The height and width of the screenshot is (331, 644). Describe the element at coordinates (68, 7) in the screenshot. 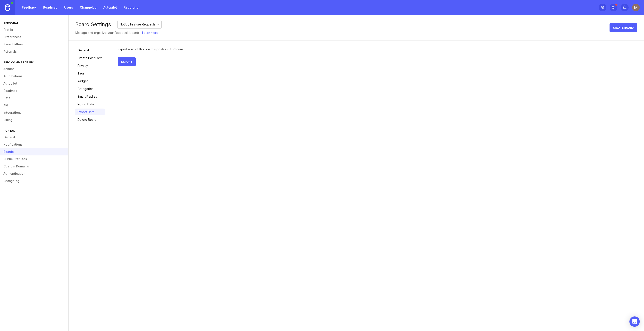

I see `a: Users` at that location.